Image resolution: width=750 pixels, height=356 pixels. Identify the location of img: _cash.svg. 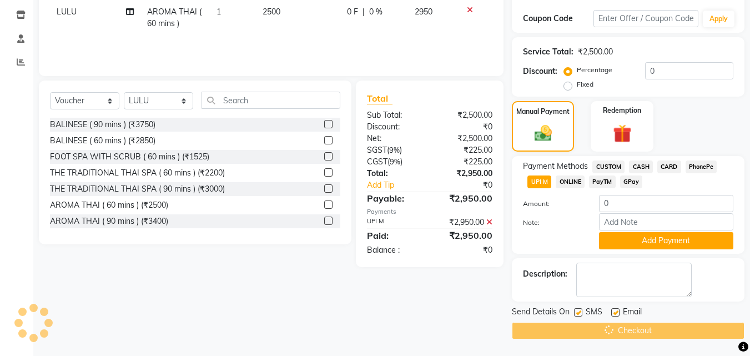
(543, 133).